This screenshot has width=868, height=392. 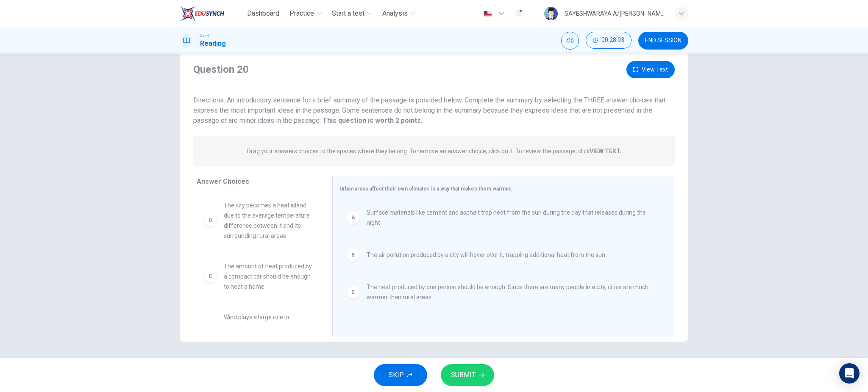 I want to click on div: Mute, so click(x=570, y=41).